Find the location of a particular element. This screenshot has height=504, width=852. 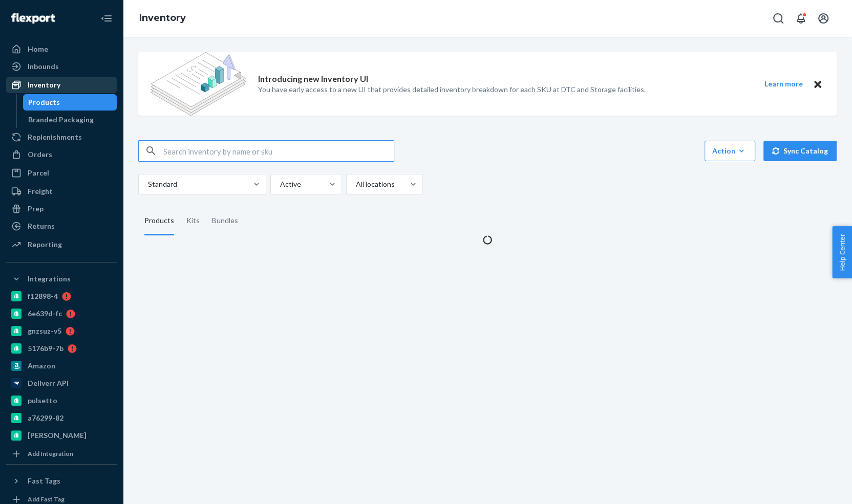

div: Fast Tags is located at coordinates (44, 481).